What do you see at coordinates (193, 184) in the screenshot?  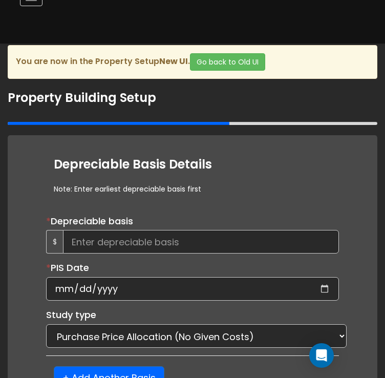 I see `div: Note: Enter earliest depreciable basis first` at bounding box center [193, 184].